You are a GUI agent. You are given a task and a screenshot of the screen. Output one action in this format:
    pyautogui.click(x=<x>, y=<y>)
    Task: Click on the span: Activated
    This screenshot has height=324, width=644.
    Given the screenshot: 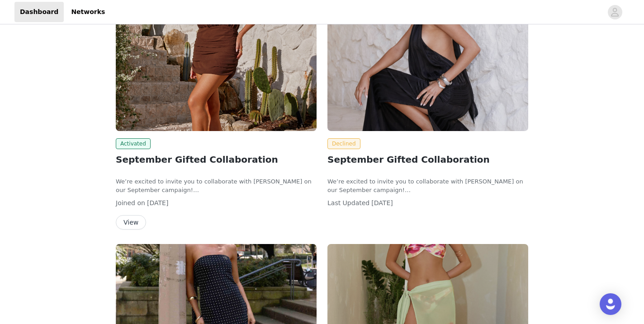 What is the action you would take?
    pyautogui.click(x=133, y=144)
    